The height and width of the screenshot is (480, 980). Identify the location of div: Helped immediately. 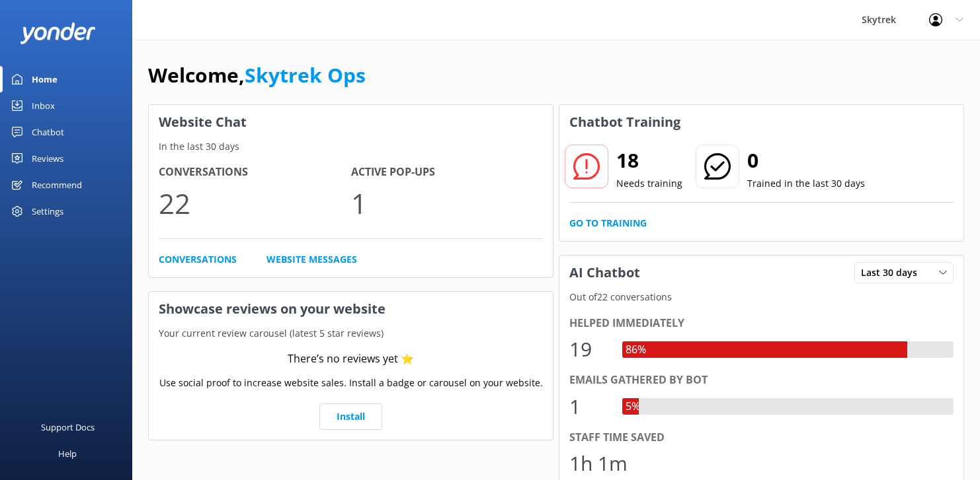
(761, 324).